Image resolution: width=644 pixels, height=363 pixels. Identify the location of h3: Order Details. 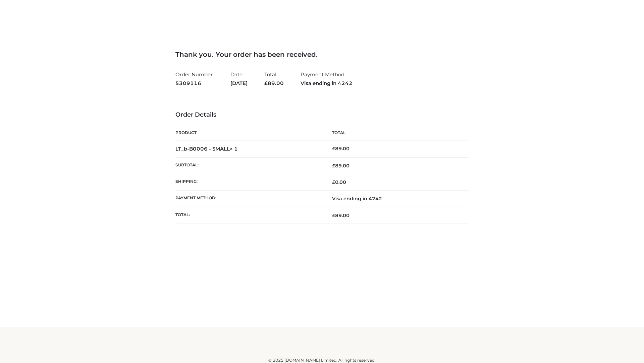
(322, 115).